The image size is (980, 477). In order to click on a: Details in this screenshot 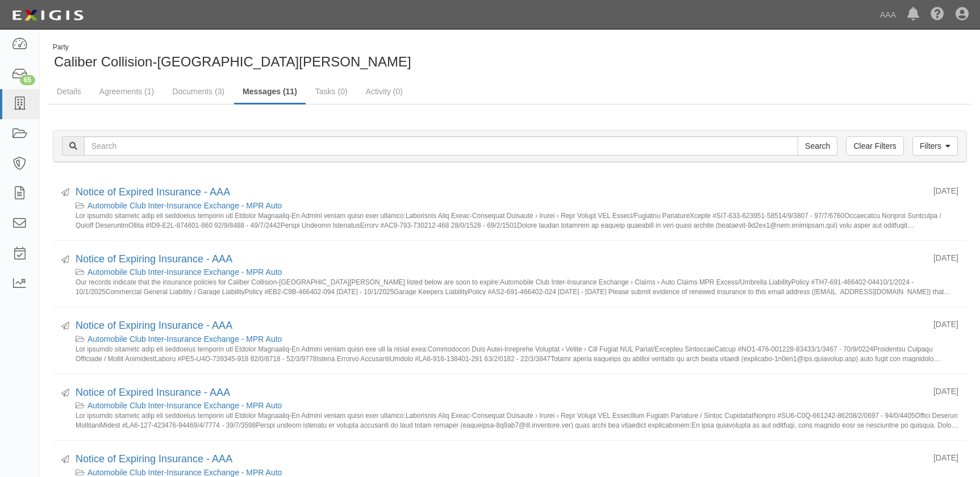, I will do `click(69, 91)`.